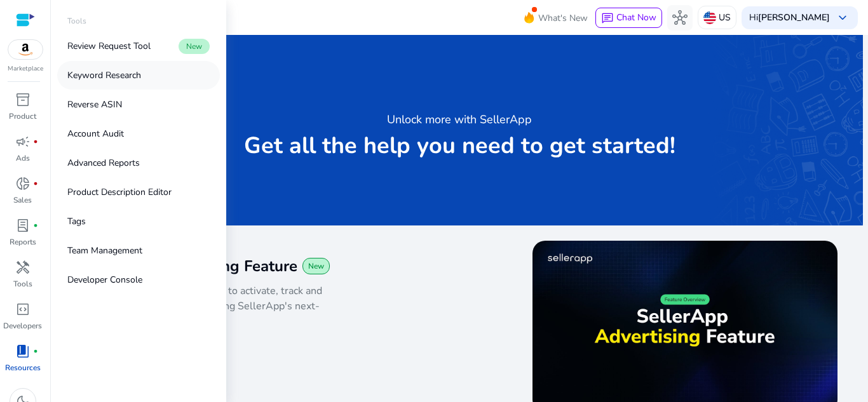 Image resolution: width=868 pixels, height=402 pixels. What do you see at coordinates (23, 267) in the screenshot?
I see `span: handyman` at bounding box center [23, 267].